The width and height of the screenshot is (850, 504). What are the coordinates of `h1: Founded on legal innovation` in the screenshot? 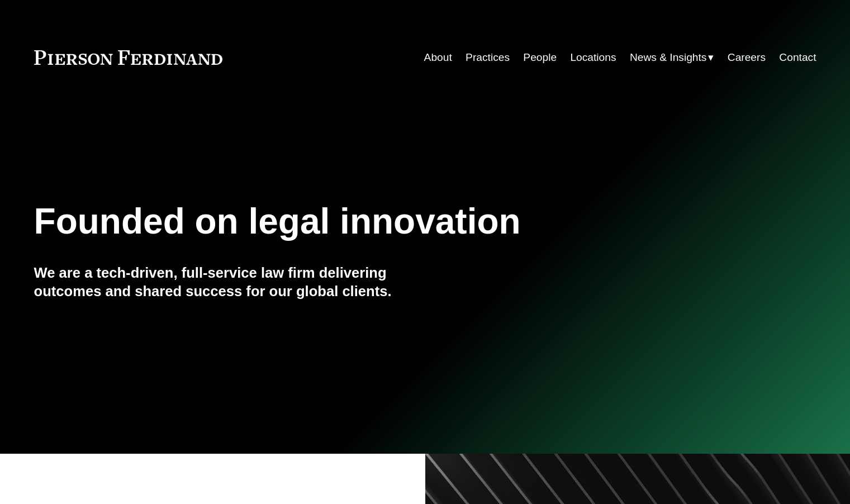 It's located at (360, 221).